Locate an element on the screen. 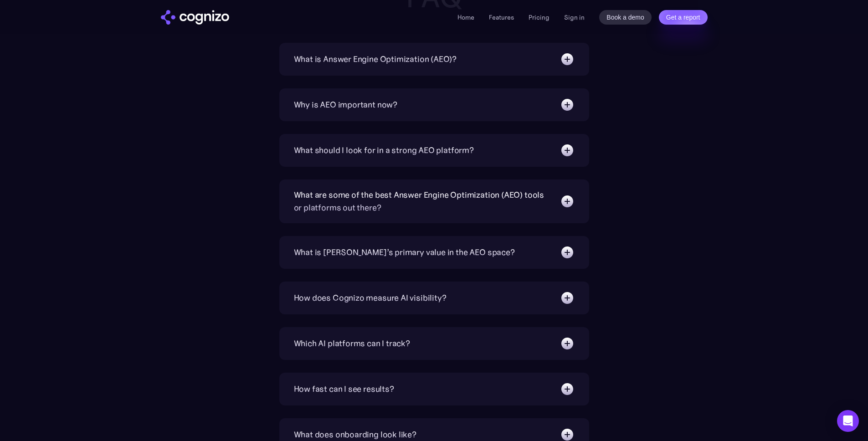 This screenshot has height=441, width=868. a: Home is located at coordinates (466, 18).